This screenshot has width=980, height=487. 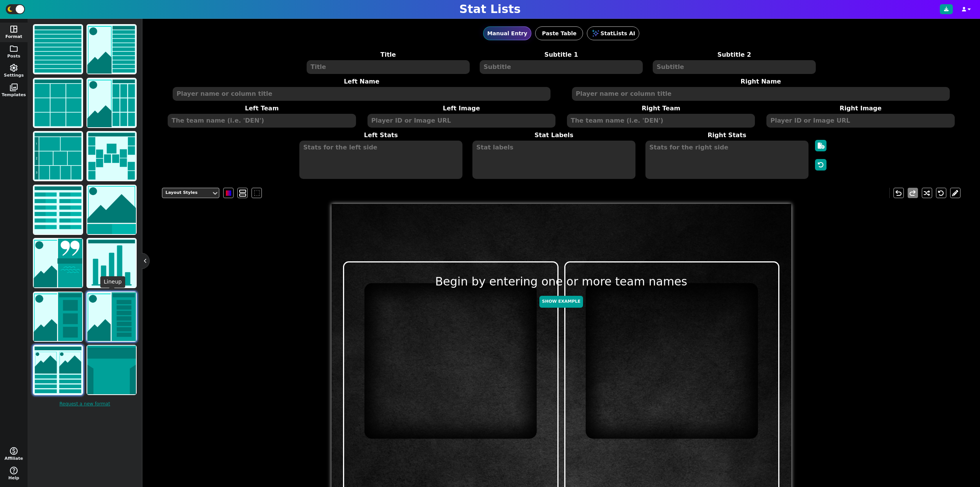 What do you see at coordinates (561, 55) in the screenshot?
I see `label: Subtitle 1` at bounding box center [561, 55].